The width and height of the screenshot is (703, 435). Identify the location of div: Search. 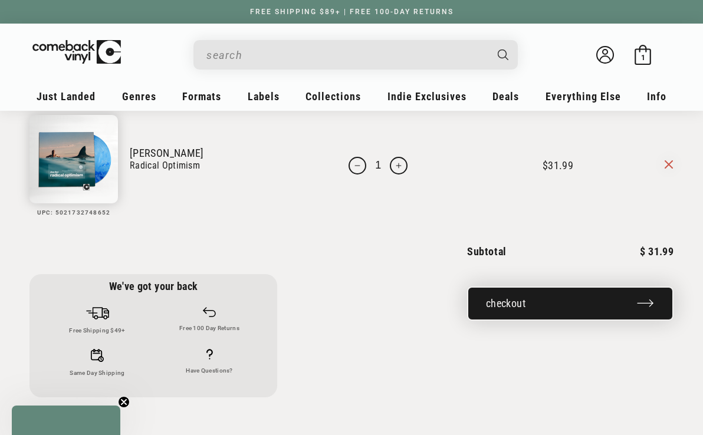
(356, 55).